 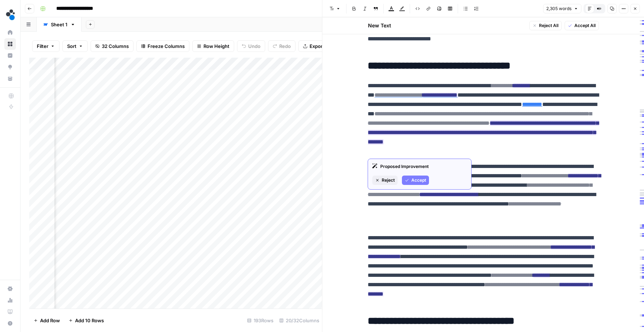 What do you see at coordinates (163, 46) in the screenshot?
I see `button: Freeze Columns` at bounding box center [163, 46].